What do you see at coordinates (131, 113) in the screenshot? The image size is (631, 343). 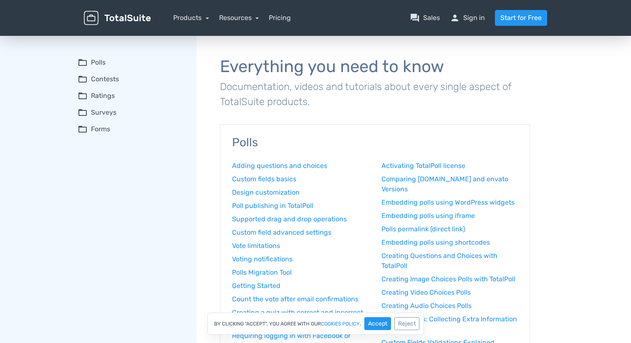 I see `summary: folder_openSurveys` at bounding box center [131, 113].